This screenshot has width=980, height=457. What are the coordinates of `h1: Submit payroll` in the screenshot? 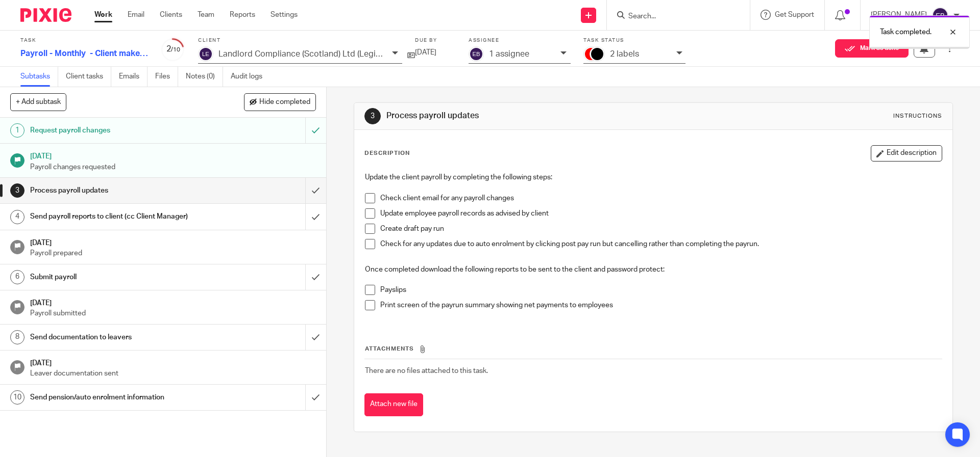 It's located at (119, 277).